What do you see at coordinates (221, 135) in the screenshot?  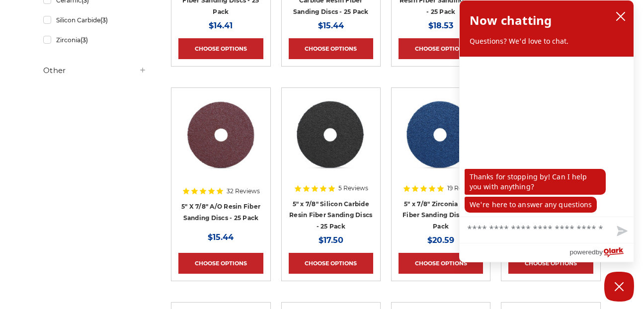 I see `img: 5 inch aluminum oxide resin fiber disc` at bounding box center [221, 135].